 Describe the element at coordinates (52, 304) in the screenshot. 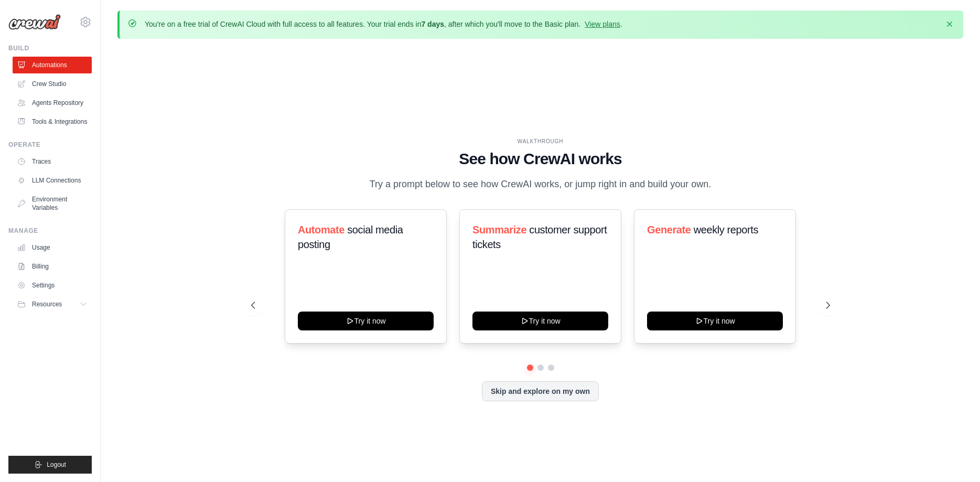

I see `button: Resources` at that location.